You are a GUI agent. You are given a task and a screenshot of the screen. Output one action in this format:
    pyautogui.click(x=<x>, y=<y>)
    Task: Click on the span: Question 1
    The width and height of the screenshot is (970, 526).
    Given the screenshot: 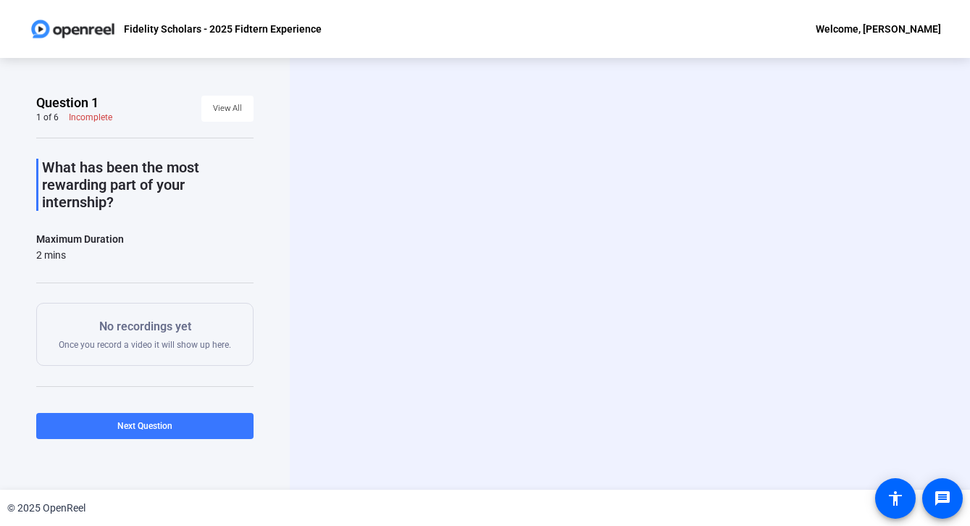 What is the action you would take?
    pyautogui.click(x=67, y=103)
    